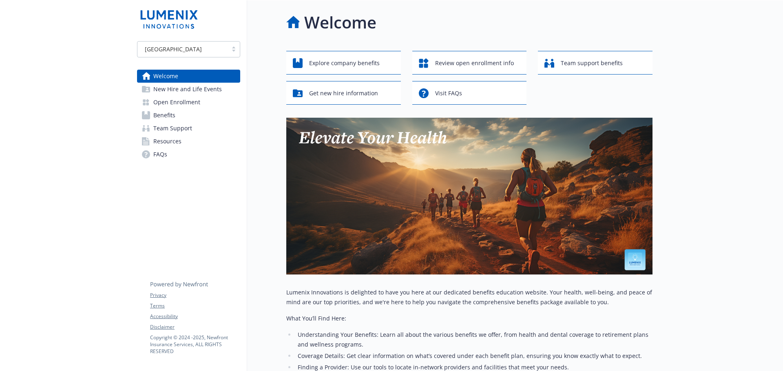 The width and height of the screenshot is (783, 371). What do you see at coordinates (343, 93) in the screenshot?
I see `span: Get new hire information` at bounding box center [343, 93].